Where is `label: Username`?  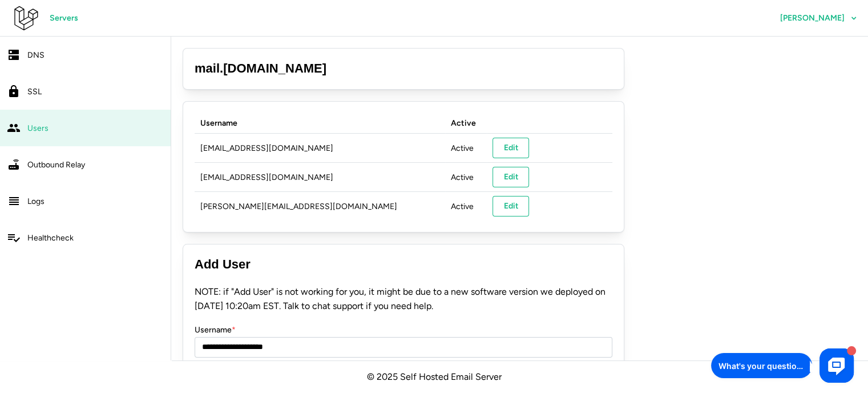 label: Username is located at coordinates (215, 330).